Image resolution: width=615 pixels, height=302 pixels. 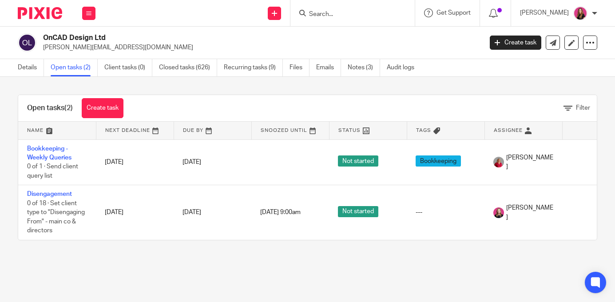 What do you see at coordinates (50, 108) in the screenshot?
I see `h1: Open tasks` at bounding box center [50, 108].